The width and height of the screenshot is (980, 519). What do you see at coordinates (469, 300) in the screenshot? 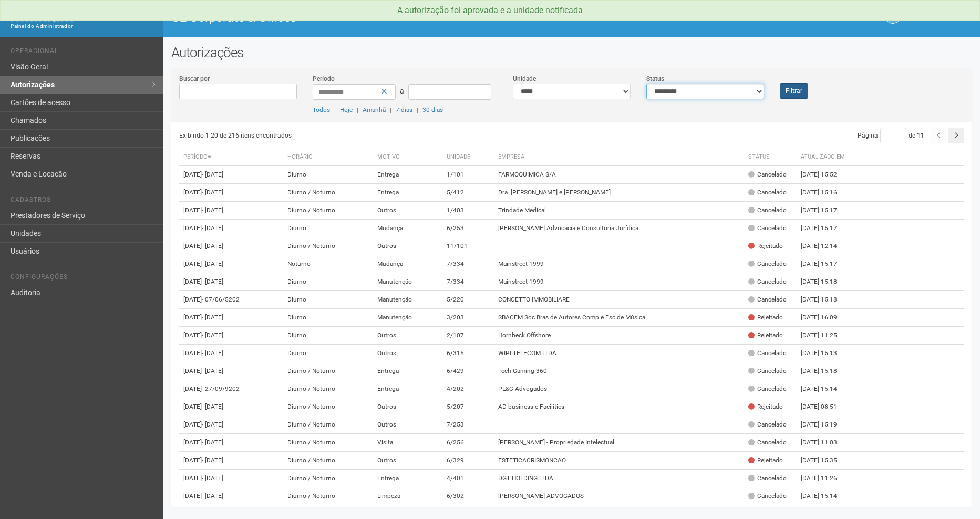
I see `td: 5/220` at bounding box center [469, 300].